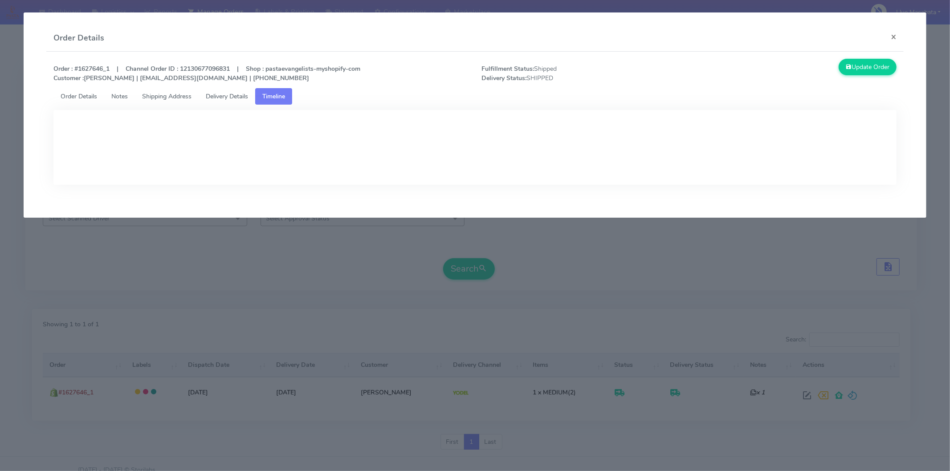  Describe the element at coordinates (273, 96) in the screenshot. I see `span: Timeline` at that location.